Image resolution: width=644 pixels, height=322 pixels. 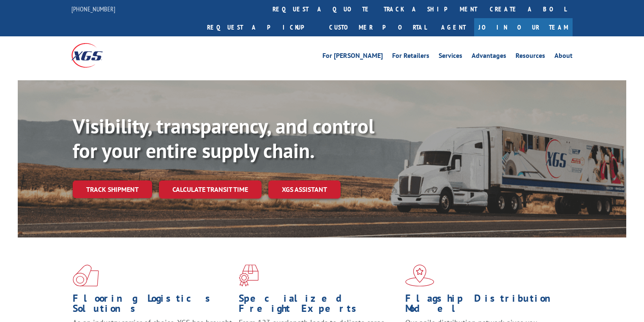 I want to click on h1: Flooring Logistics Solutions, so click(x=153, y=306).